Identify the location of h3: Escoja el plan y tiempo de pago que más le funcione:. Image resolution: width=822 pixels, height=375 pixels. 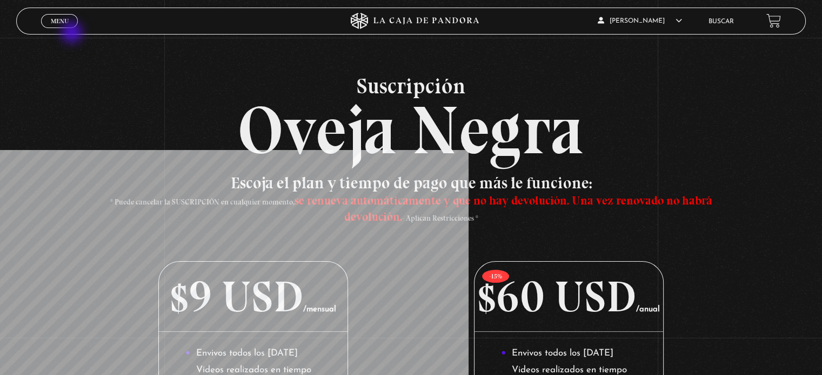
(411, 199).